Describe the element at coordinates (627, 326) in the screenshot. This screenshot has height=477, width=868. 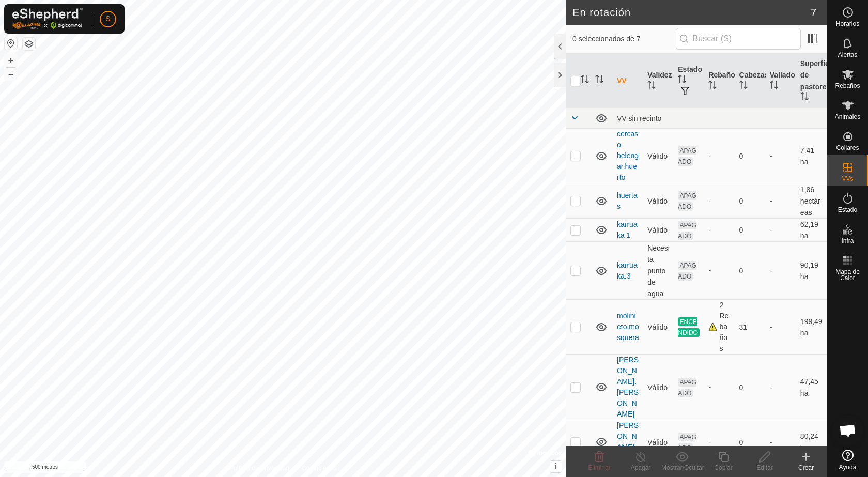
I see `font: molinieto.mosquera` at that location.